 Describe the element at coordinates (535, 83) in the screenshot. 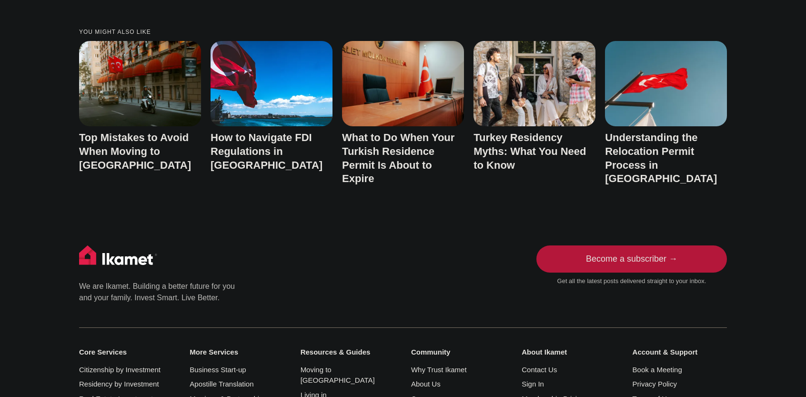

I see `img: Turkey Residency Myths: What You Need to Know` at that location.